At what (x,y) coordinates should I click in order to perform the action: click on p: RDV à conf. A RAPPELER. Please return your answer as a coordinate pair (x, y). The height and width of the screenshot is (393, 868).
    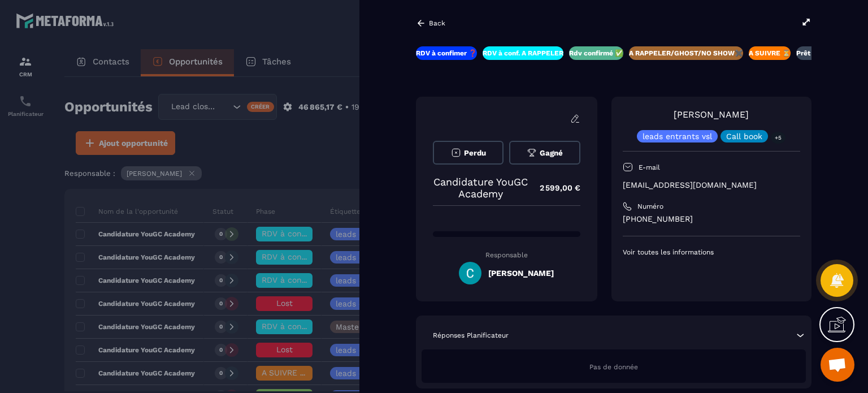
    Looking at the image, I should click on (523, 53).